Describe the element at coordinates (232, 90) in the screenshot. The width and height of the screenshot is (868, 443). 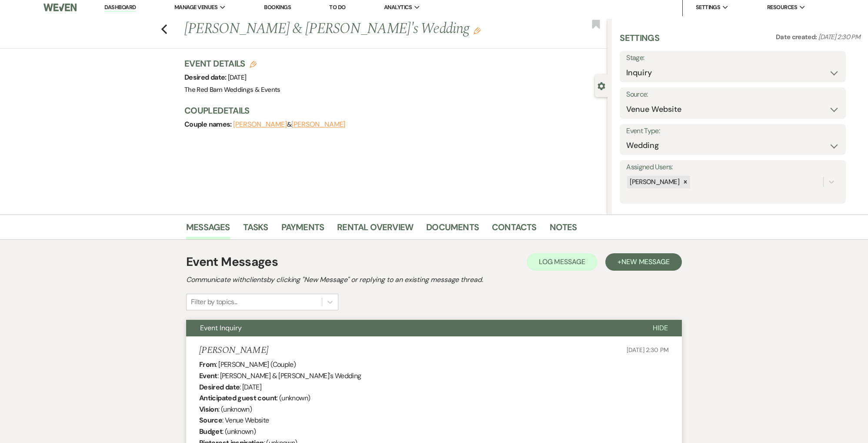
I see `span: The Red Barn Weddings & Events` at that location.